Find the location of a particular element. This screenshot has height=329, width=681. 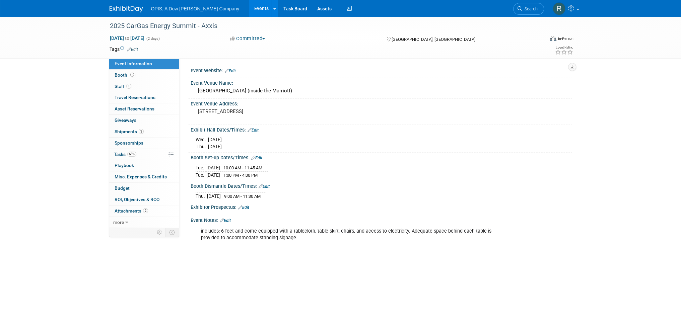

td: Toggle Event Tabs is located at coordinates (172, 232).